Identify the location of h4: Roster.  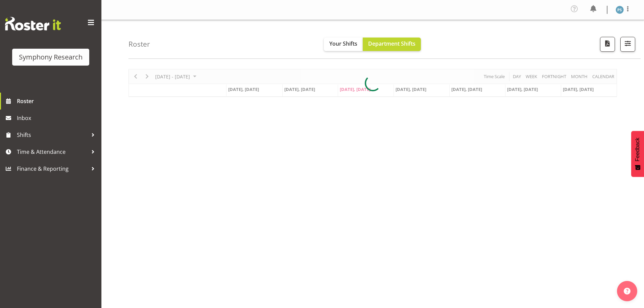
(139, 44).